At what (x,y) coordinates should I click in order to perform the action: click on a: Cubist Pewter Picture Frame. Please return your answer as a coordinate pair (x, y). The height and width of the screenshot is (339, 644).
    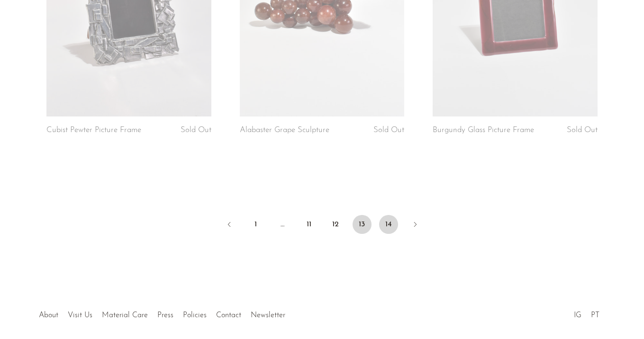
    Looking at the image, I should click on (94, 130).